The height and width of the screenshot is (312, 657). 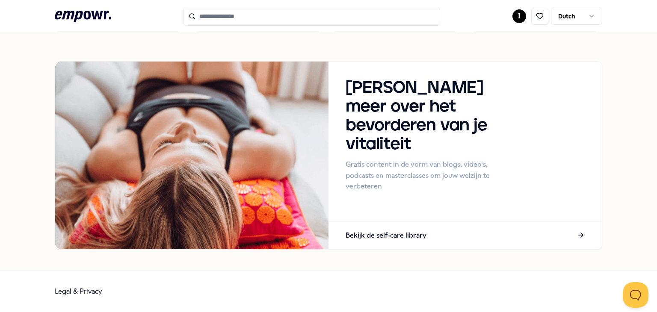 I want to click on p: Gratis content in de vorm van blogs, video's, podcasts en masterclasses om jouw welzijn te verbet..., so click(x=425, y=175).